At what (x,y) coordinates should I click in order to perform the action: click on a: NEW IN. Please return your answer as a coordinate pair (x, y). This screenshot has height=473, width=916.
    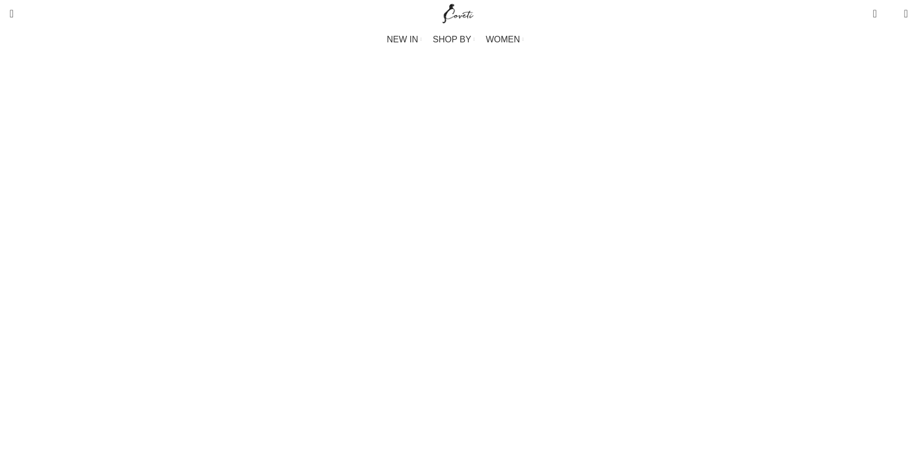
    Looking at the image, I should click on (404, 40).